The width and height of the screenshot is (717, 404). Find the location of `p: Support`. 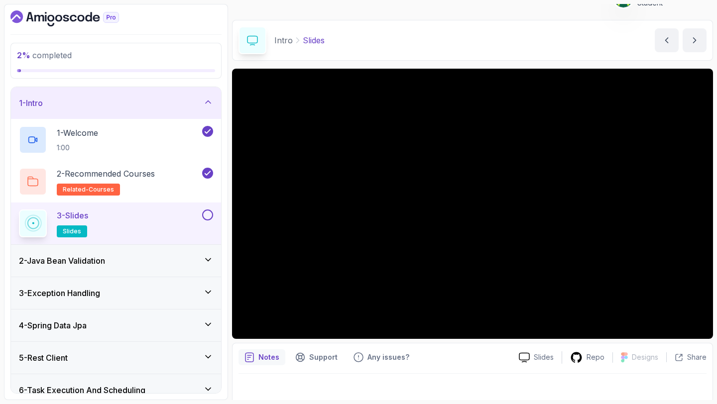

p: Support is located at coordinates (323, 358).